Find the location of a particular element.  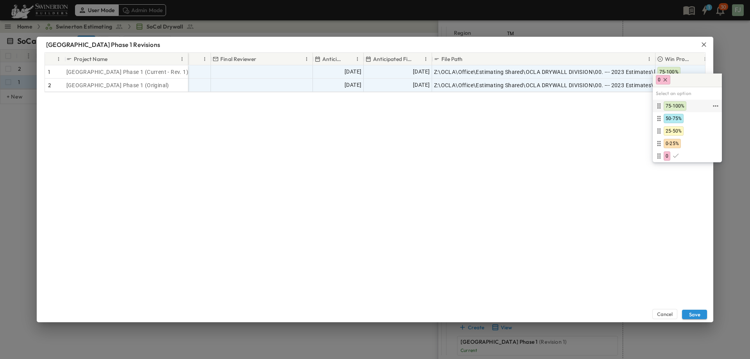

span: 0-25% is located at coordinates (673, 143).